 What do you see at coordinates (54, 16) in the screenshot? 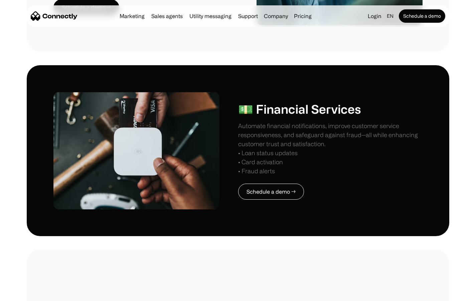
I see `a: home` at bounding box center [54, 16].